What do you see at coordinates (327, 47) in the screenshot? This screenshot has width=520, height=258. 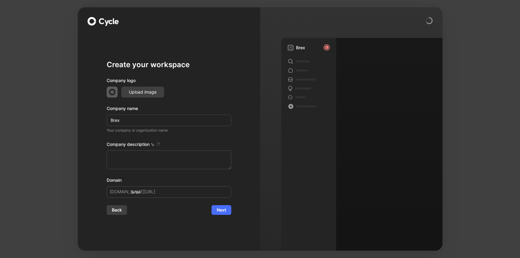 I see `div: L` at bounding box center [327, 47].